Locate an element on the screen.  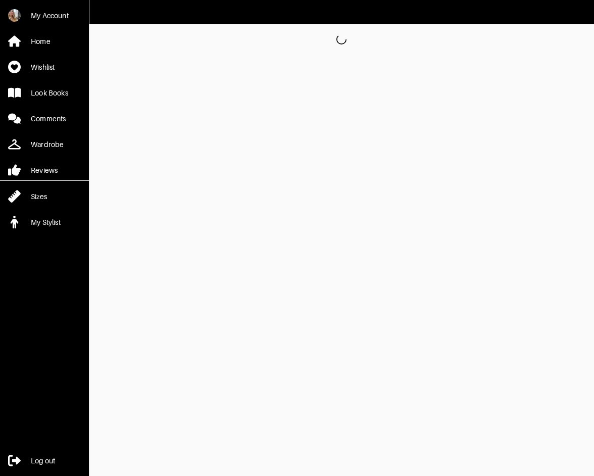
div: Sizes is located at coordinates (39, 197).